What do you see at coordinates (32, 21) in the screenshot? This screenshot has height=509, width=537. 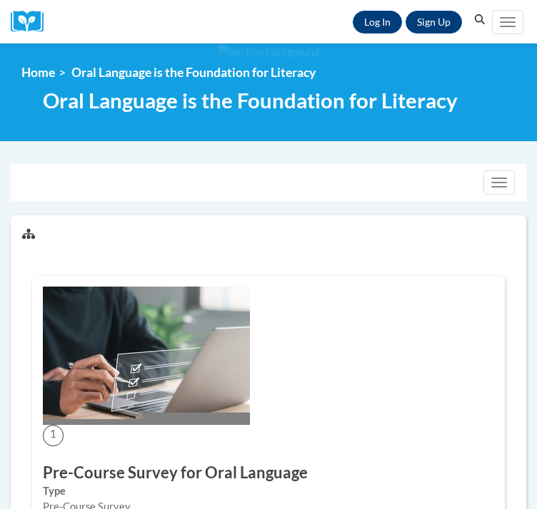 I see `img: Logo brand` at bounding box center [32, 21].